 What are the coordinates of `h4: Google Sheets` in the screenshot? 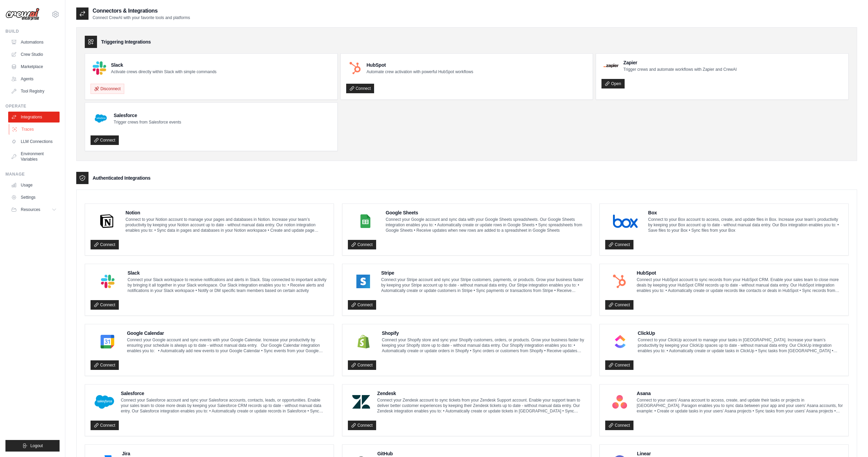 It's located at (485, 213).